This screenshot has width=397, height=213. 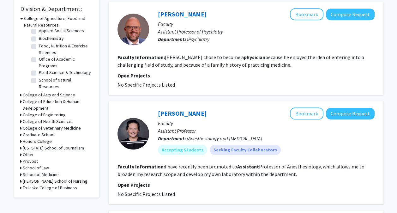 I want to click on label: Office of Academic Programs, so click(x=65, y=63).